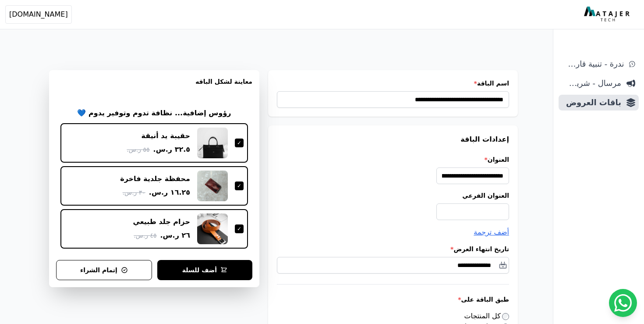 The width and height of the screenshot is (644, 324). What do you see at coordinates (491, 232) in the screenshot?
I see `button: أضف ترجمة` at bounding box center [491, 232].